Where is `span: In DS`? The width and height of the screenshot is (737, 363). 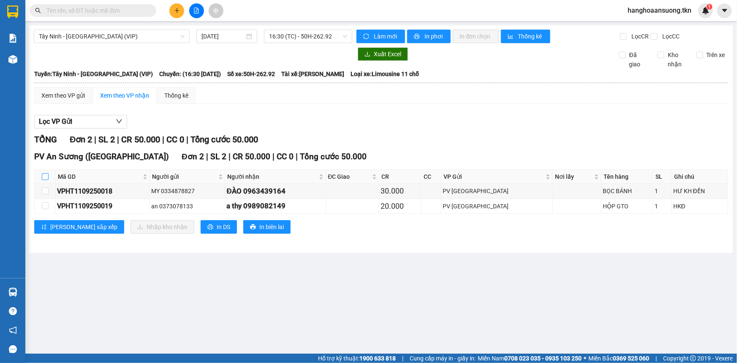
span: In DS is located at coordinates (223, 227).